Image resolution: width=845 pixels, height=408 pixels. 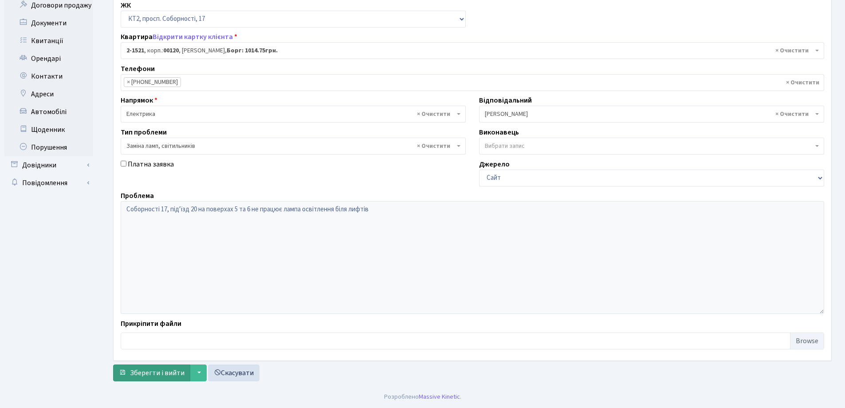 I want to click on div: Розроблено ., so click(x=423, y=397).